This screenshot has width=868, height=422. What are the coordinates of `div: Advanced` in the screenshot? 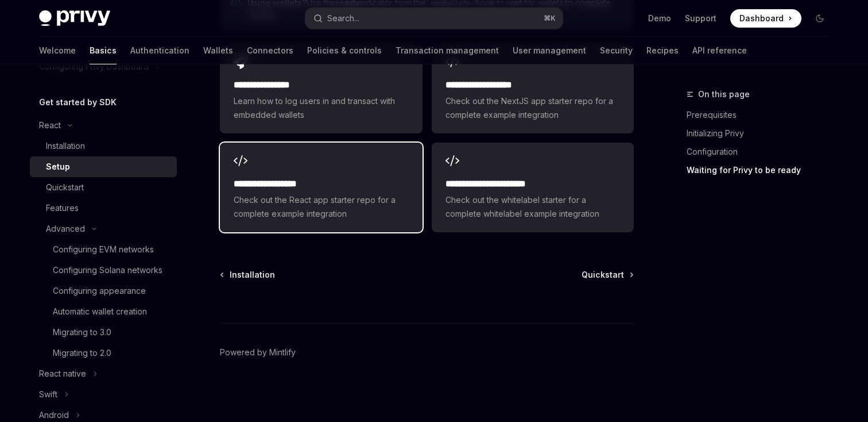 It's located at (66, 229).